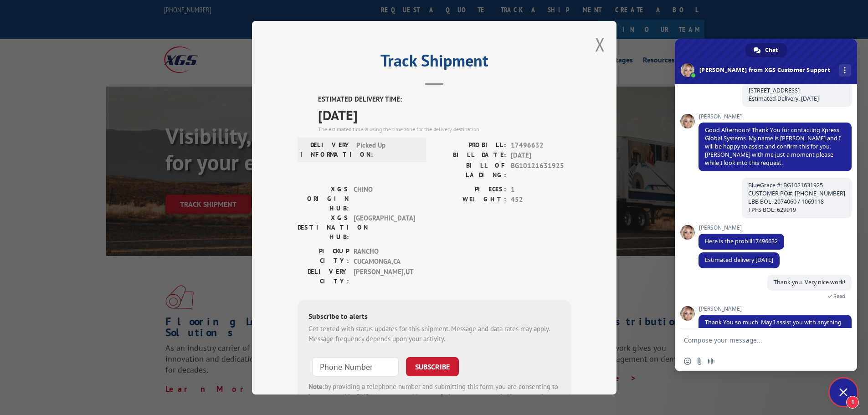 The image size is (868, 415). I want to click on span: RANCHO CUCAMONGA , CA, so click(384, 256).